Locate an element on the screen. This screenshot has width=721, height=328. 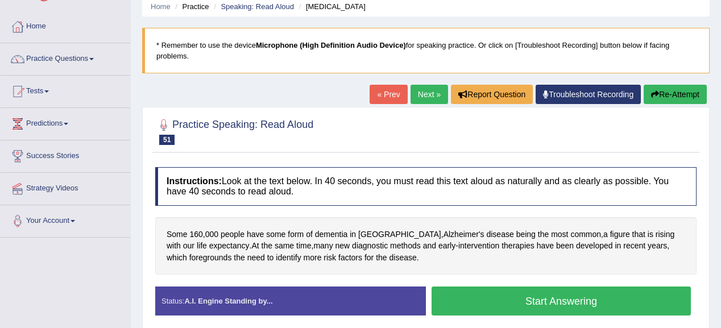
button: Re-Attempt is located at coordinates (675, 94).